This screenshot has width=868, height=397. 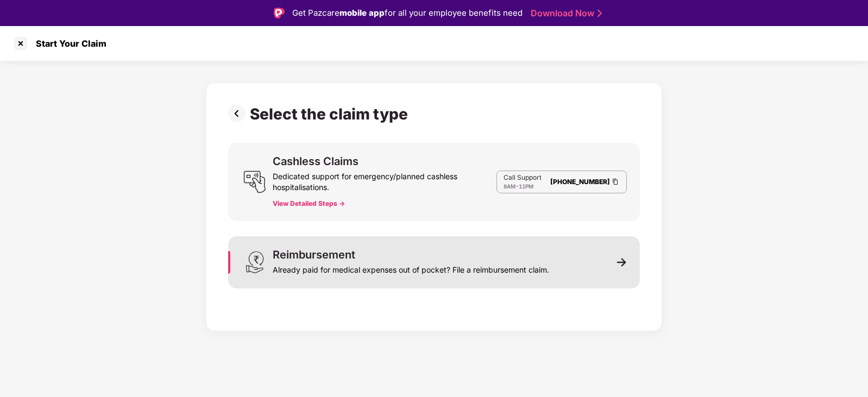 What do you see at coordinates (411, 268) in the screenshot?
I see `div: Already paid for medical expenses out of pocket? File a reimbursement claim.` at bounding box center [411, 268].